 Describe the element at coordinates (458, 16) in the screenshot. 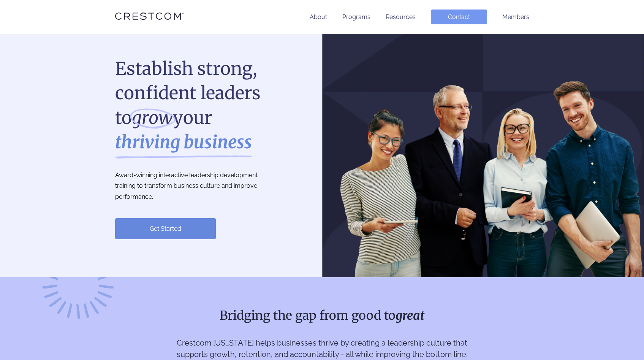

I see `a: Contact` at that location.